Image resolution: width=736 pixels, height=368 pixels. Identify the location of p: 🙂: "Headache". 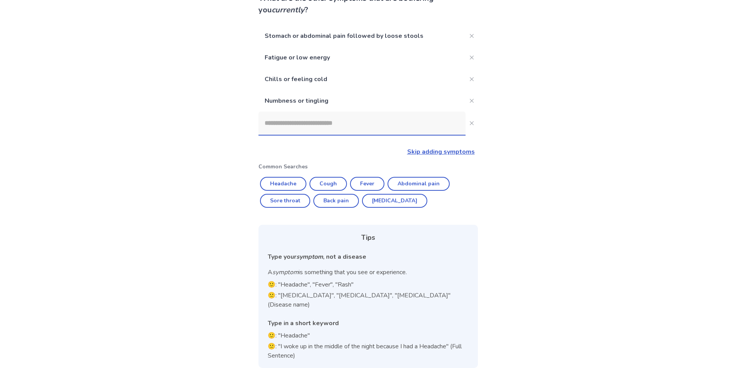
(368, 336).